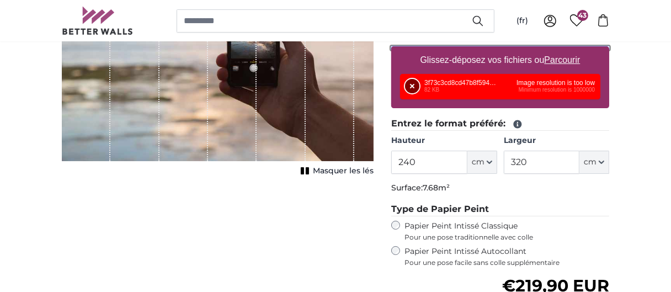  What do you see at coordinates (343, 171) in the screenshot?
I see `span: Masquer les lés` at bounding box center [343, 171].